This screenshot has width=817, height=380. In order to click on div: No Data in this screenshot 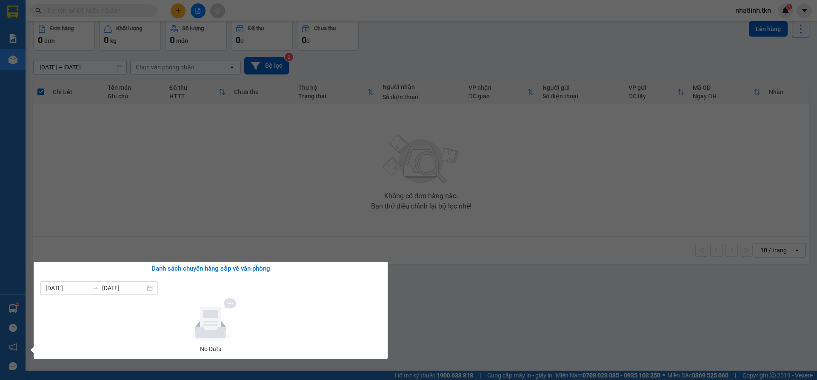, I will do `click(211, 349)`.